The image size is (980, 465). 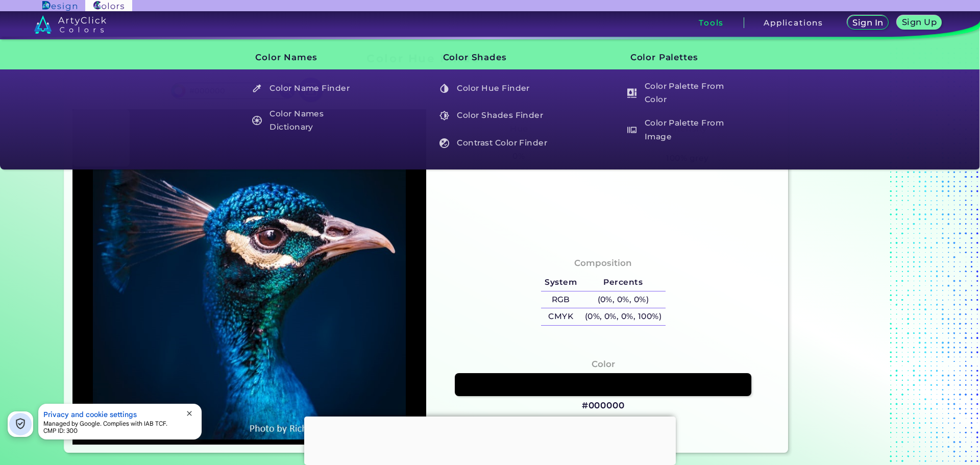 What do you see at coordinates (249, 277) in the screenshot?
I see `img: img_pavlin.jpg` at bounding box center [249, 277].